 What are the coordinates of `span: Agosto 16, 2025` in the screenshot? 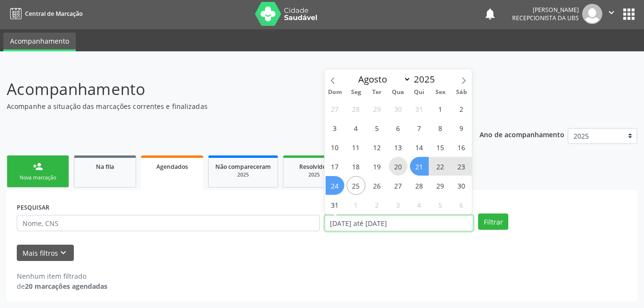 It's located at (461, 147).